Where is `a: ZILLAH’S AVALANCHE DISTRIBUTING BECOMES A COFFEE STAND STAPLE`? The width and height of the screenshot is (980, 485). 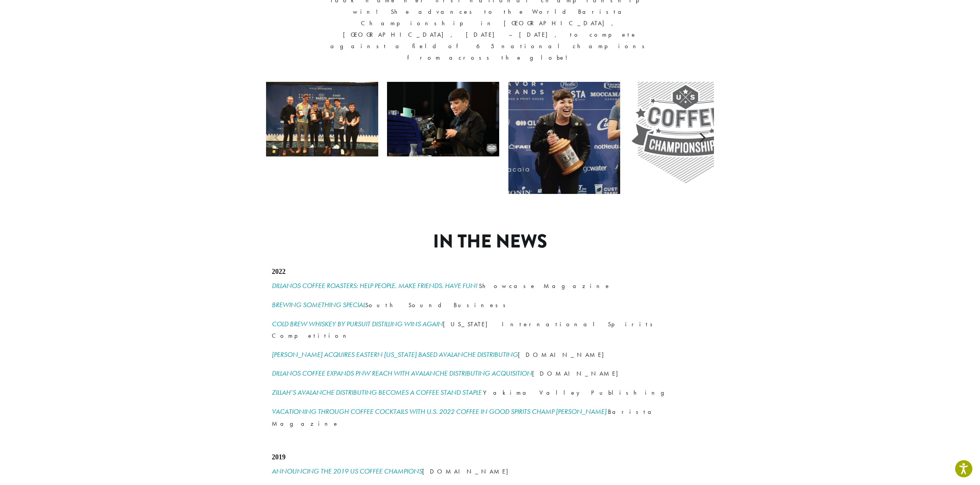 a: ZILLAH’S AVALANCHE DISTRIBUTING BECOMES A COFFEE STAND STAPLE is located at coordinates (377, 393).